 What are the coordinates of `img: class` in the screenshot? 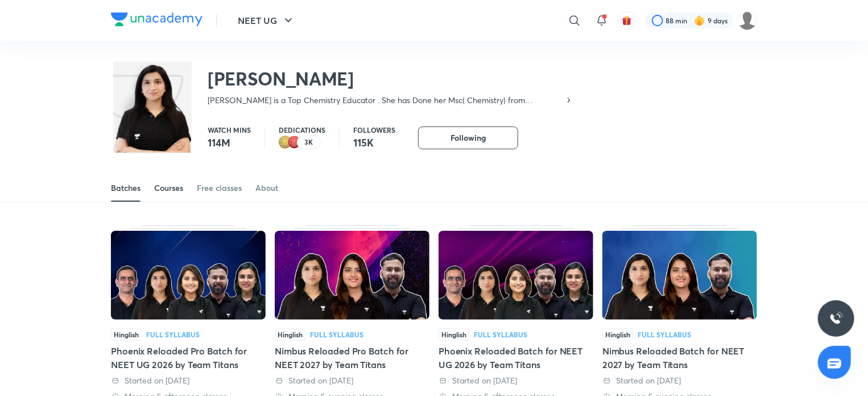 It's located at (152, 112).